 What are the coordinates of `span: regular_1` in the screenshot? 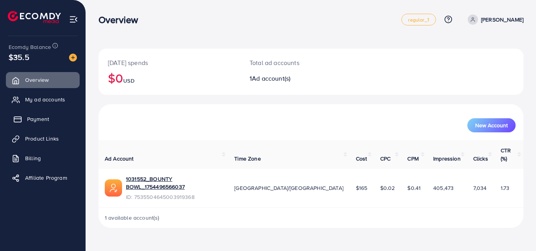 It's located at (418, 20).